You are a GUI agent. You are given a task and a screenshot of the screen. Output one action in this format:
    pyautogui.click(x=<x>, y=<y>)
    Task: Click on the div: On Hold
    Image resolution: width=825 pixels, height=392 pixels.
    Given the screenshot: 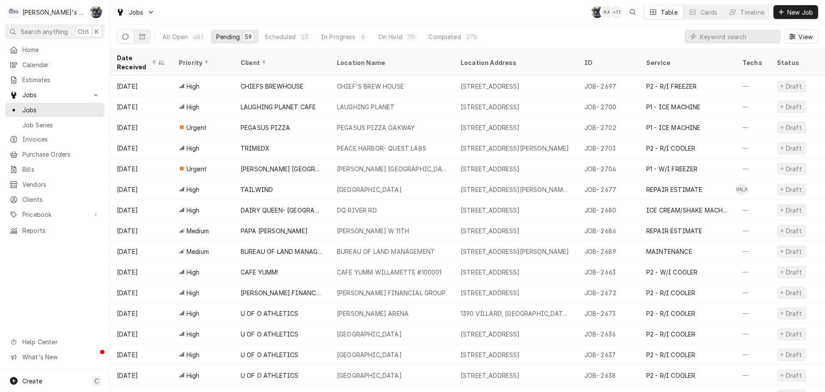 What is the action you would take?
    pyautogui.click(x=391, y=37)
    